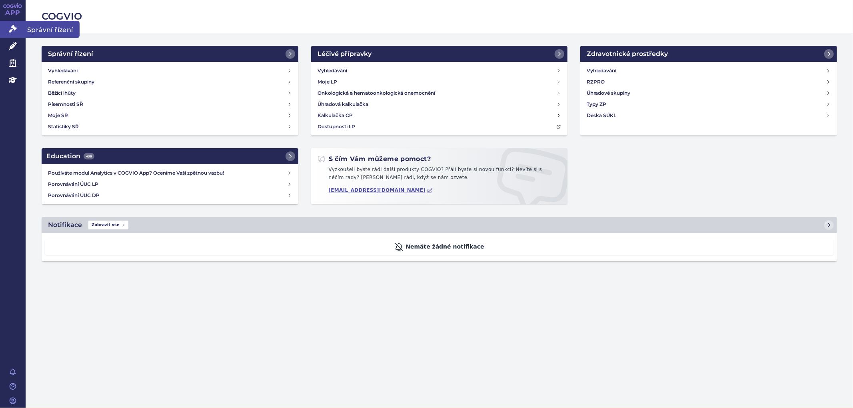 The width and height of the screenshot is (853, 408). Describe the element at coordinates (596, 104) in the screenshot. I see `h4: Typy ZP` at that location.